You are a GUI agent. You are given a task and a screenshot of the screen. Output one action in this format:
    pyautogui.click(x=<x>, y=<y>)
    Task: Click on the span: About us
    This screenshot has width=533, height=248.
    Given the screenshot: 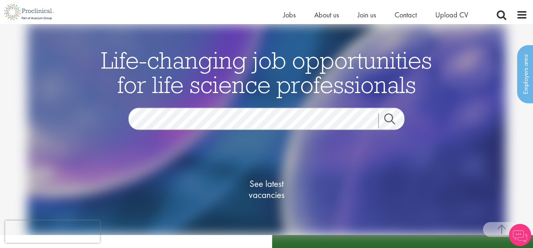 What is the action you would take?
    pyautogui.click(x=327, y=15)
    